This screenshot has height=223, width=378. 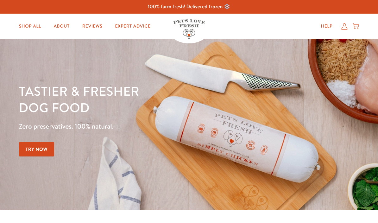 I want to click on a: About, so click(x=62, y=26).